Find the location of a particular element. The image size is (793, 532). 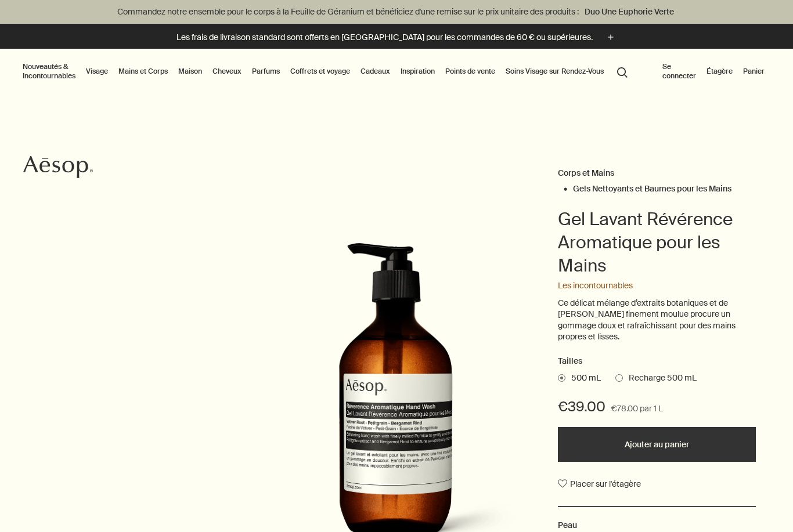

a: Duo Une Euphorie Verte is located at coordinates (629, 11).